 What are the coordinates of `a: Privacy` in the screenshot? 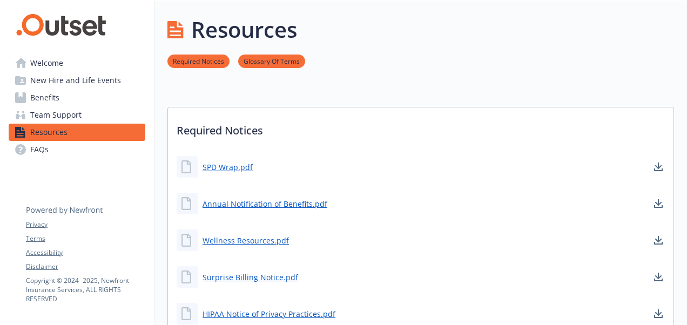 It's located at (85, 225).